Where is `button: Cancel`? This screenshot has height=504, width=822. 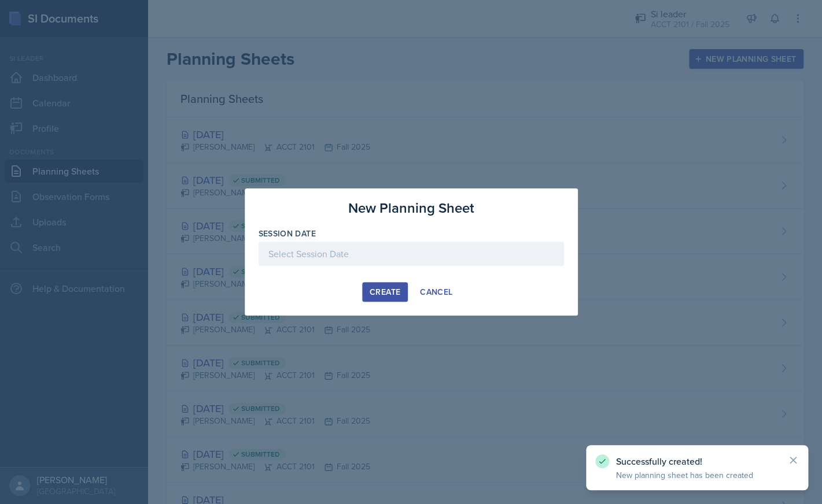 button: Cancel is located at coordinates (436, 292).